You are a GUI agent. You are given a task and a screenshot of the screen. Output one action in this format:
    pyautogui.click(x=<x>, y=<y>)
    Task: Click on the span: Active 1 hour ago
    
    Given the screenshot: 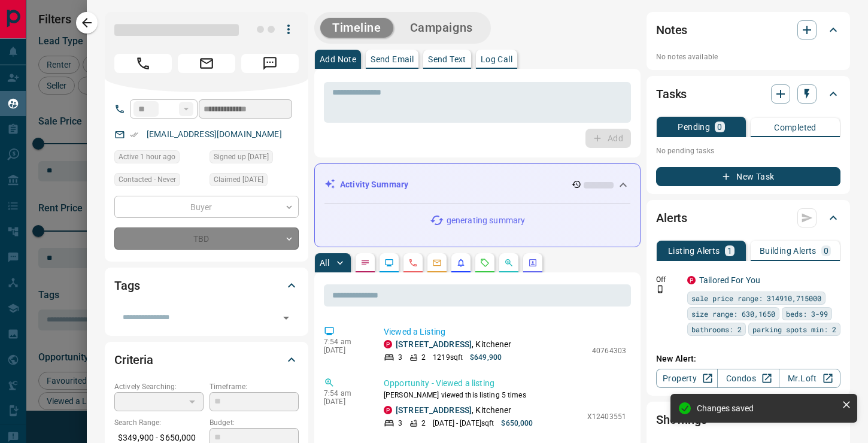 What is the action you would take?
    pyautogui.click(x=147, y=157)
    